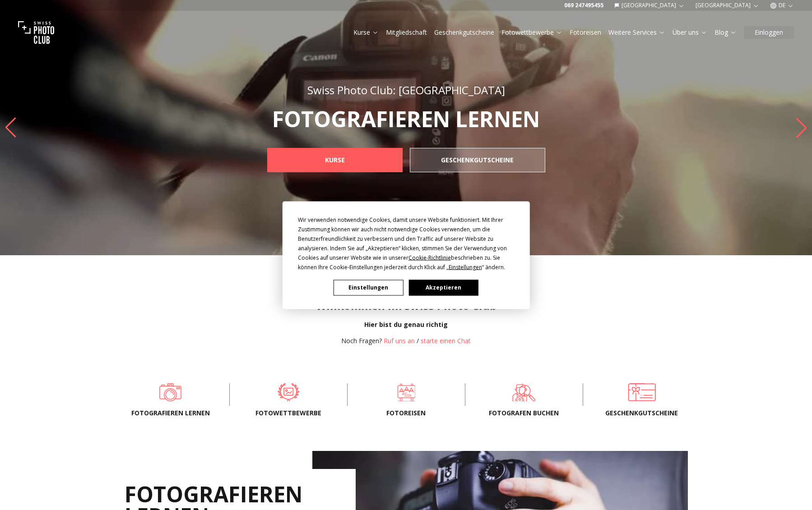 This screenshot has height=510, width=812. What do you see at coordinates (465, 267) in the screenshot?
I see `span: Einstellungen` at bounding box center [465, 267].